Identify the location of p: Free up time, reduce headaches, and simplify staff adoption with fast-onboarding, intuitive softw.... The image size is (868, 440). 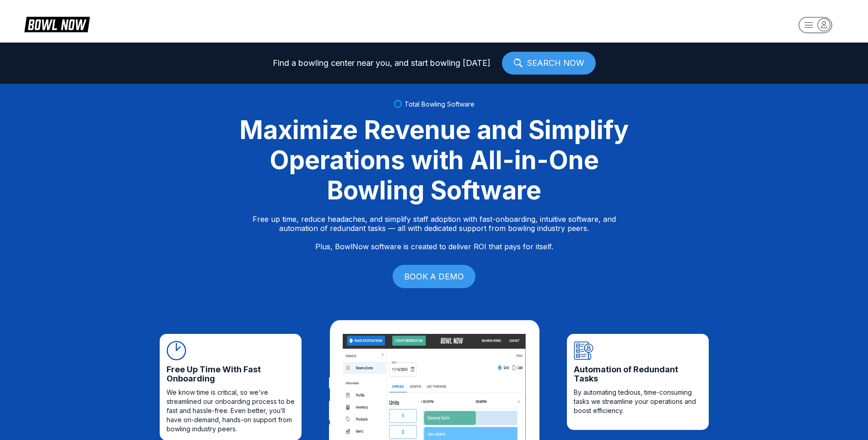
(434, 233).